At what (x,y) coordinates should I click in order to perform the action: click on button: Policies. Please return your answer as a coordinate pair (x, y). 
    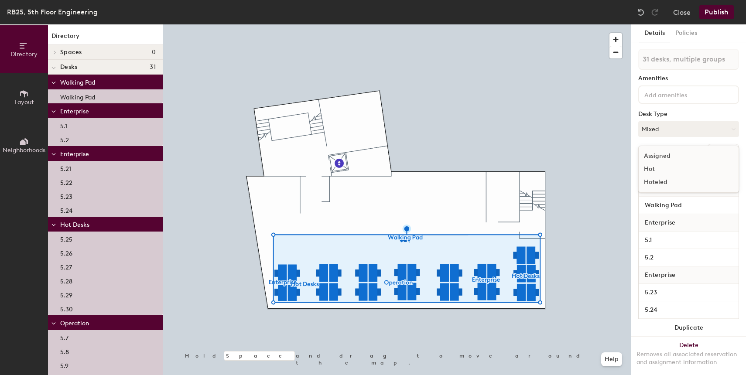
    Looking at the image, I should click on (686, 33).